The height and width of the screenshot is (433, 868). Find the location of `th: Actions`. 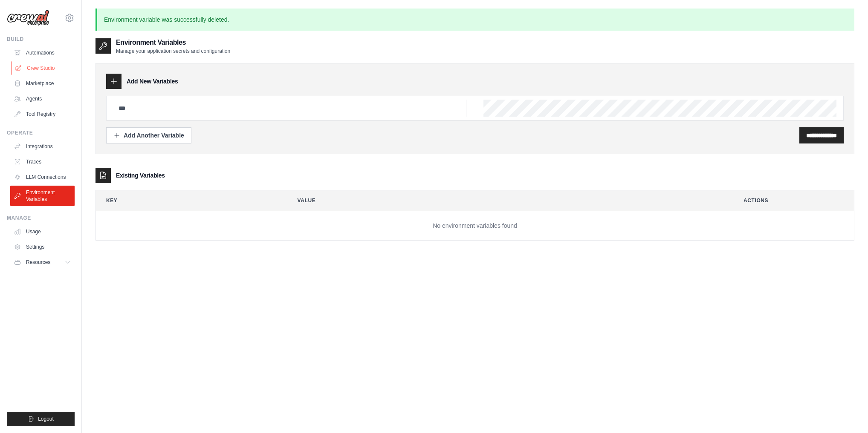

th: Actions is located at coordinates (794, 200).